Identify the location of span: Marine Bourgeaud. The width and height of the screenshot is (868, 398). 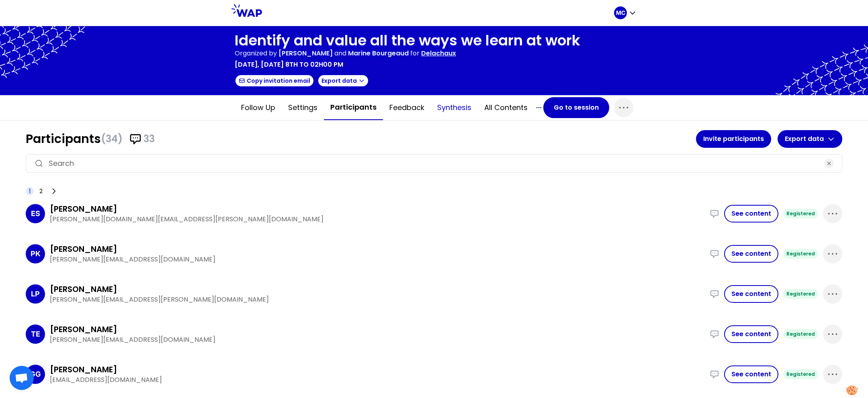
(378, 53).